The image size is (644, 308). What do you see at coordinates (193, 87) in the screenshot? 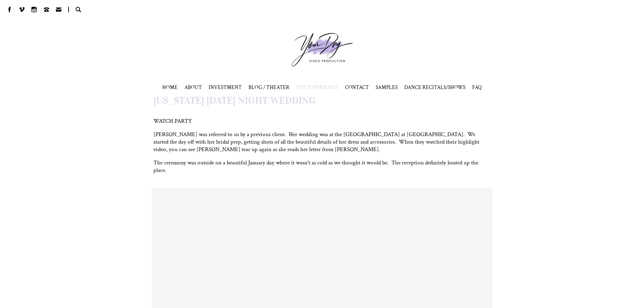
I see `span: ABOUT` at bounding box center [193, 87].